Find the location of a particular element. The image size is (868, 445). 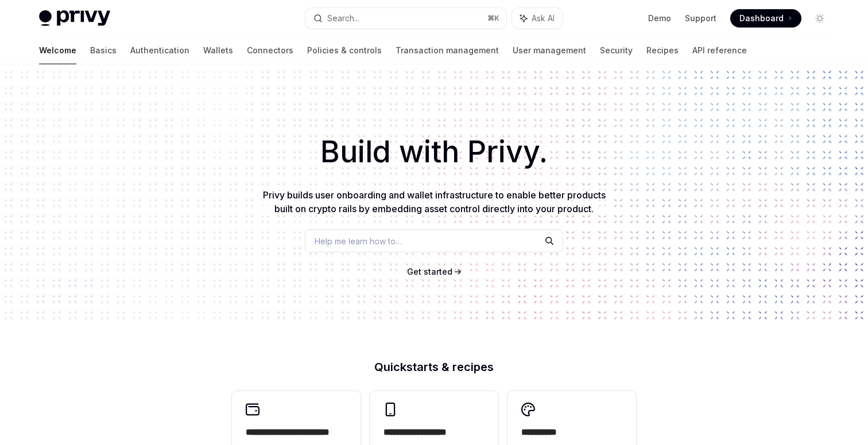

span: ⌘ K is located at coordinates (493, 18).